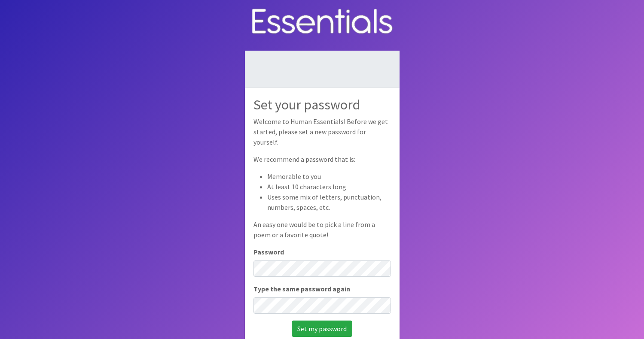 The width and height of the screenshot is (644, 339). Describe the element at coordinates (322, 329) in the screenshot. I see `input: Set my password` at that location.